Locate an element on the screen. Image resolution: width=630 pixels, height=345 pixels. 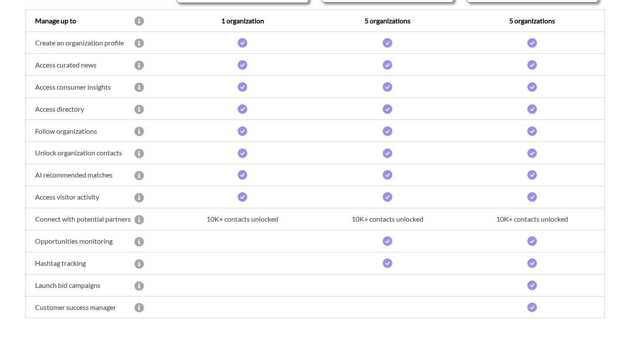
div: Access curated news is located at coordinates (80, 65).